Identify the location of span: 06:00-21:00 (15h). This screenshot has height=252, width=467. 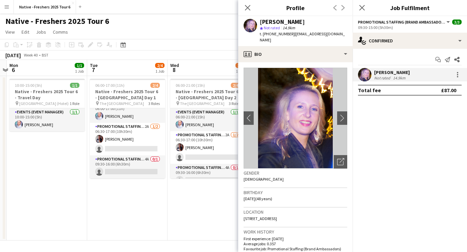
(190, 85).